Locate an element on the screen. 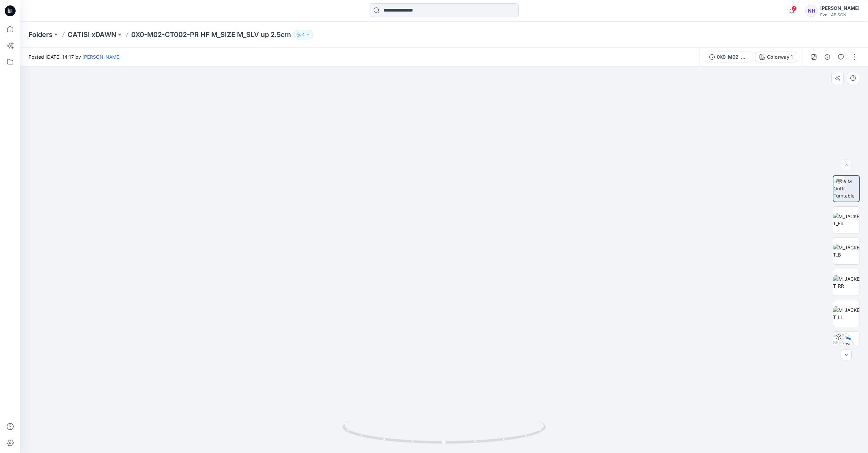 The image size is (868, 453). img: M_JACKET_FR is located at coordinates (846, 220).